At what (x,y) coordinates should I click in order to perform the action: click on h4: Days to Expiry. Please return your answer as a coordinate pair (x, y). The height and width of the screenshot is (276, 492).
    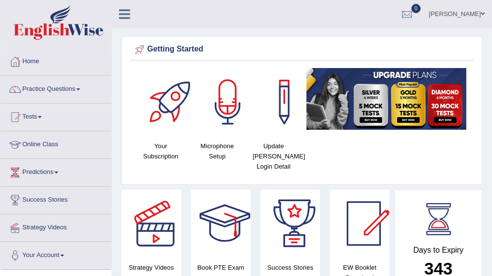
    Looking at the image, I should click on (438, 250).